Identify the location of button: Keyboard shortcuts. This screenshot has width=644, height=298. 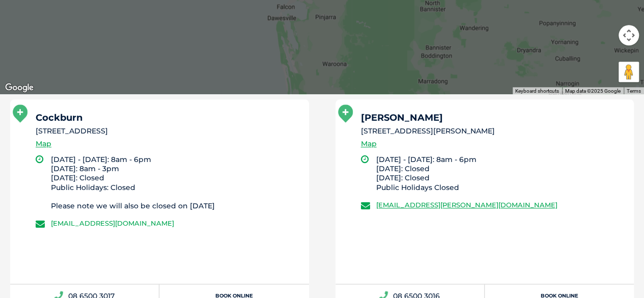
(537, 91).